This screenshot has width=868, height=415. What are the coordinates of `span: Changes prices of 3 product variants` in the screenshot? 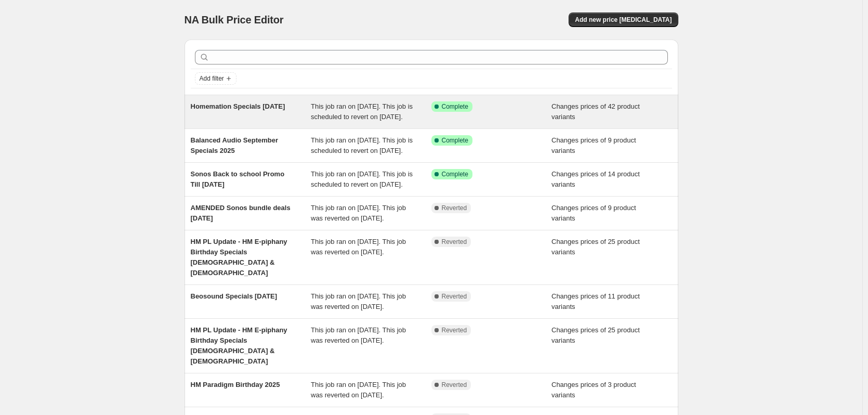 It's located at (594, 389).